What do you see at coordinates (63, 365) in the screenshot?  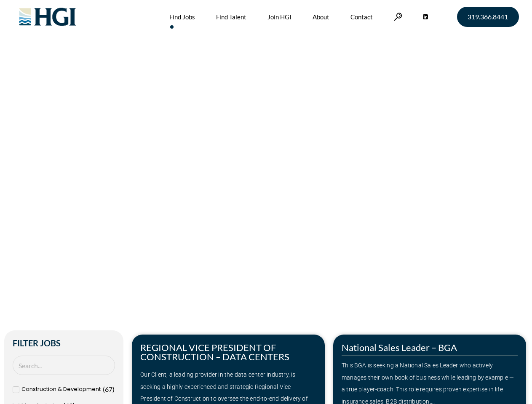 I see `input: Search Job` at bounding box center [63, 365].